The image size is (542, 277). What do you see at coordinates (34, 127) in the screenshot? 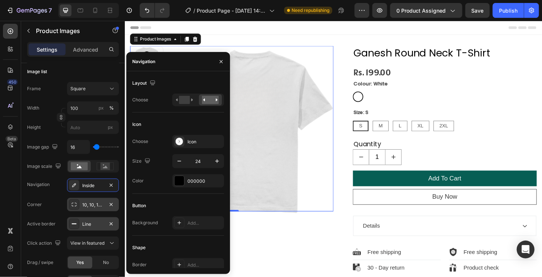
I see `label: Height` at bounding box center [34, 127].